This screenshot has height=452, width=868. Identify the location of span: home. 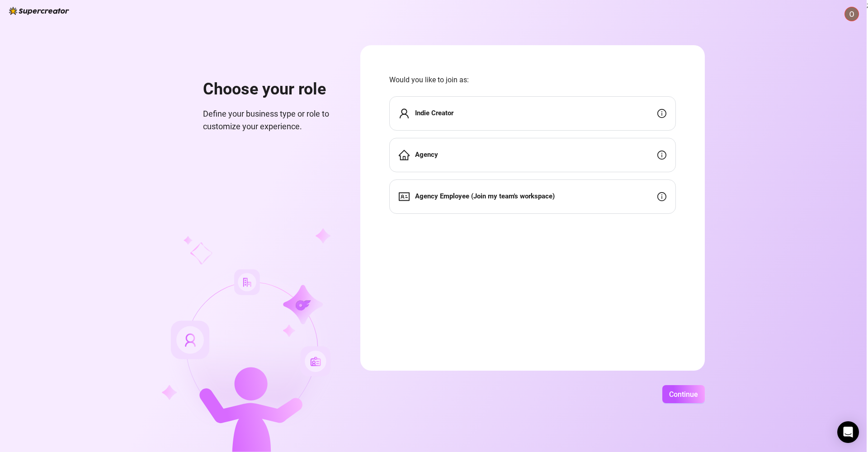
(404, 155).